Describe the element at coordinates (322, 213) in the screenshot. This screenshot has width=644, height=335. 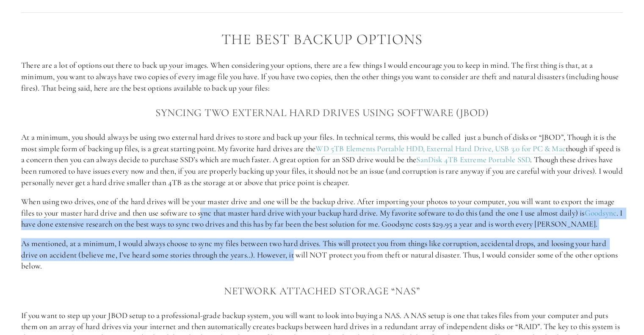
I see `p: When using two drives, one of the hard drives will be your master drive and one will be the backu...` at that location.